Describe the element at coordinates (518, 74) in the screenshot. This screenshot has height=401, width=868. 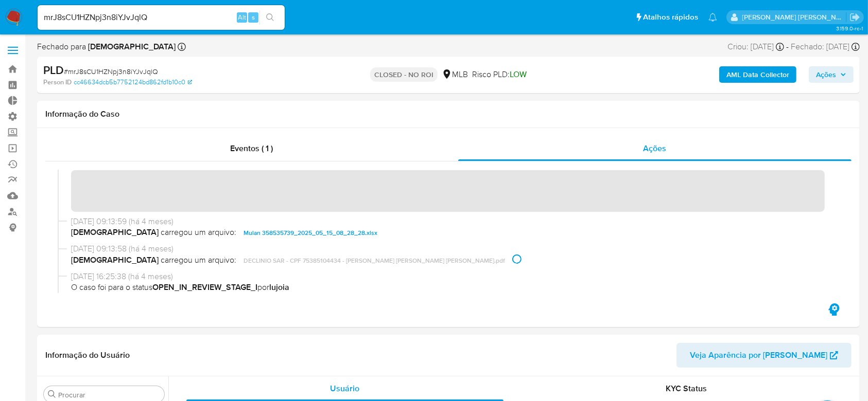
I see `span: LOW` at that location.